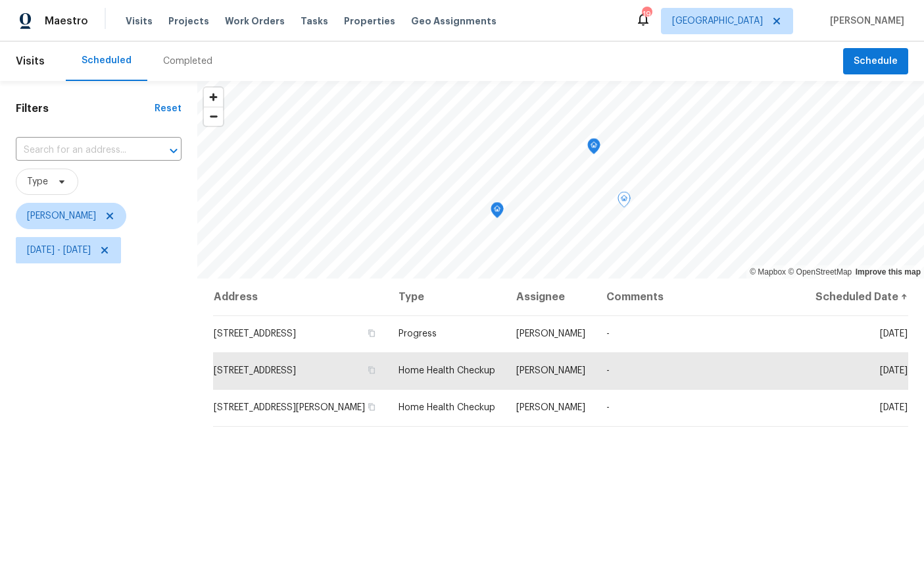  I want to click on span: Progress, so click(417, 334).